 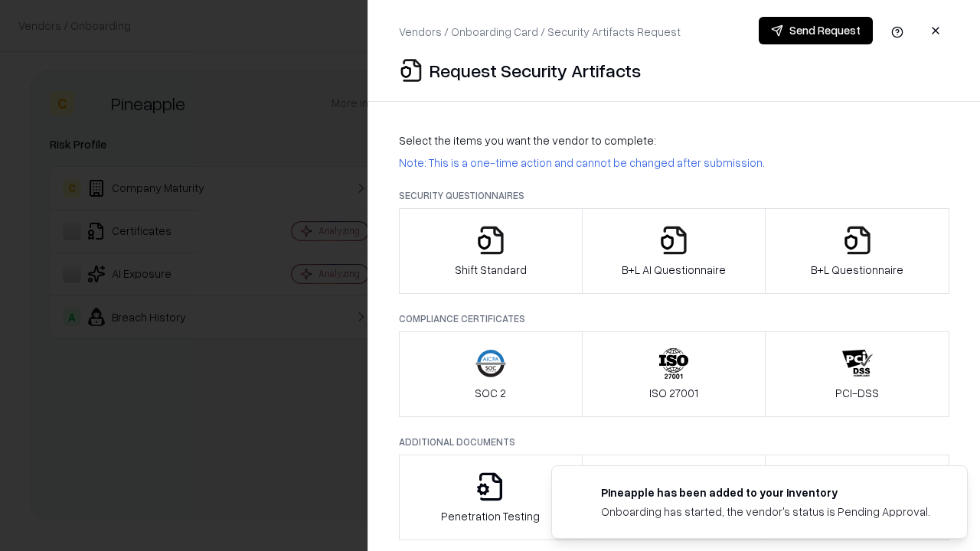 I want to click on button: Send Request, so click(x=816, y=31).